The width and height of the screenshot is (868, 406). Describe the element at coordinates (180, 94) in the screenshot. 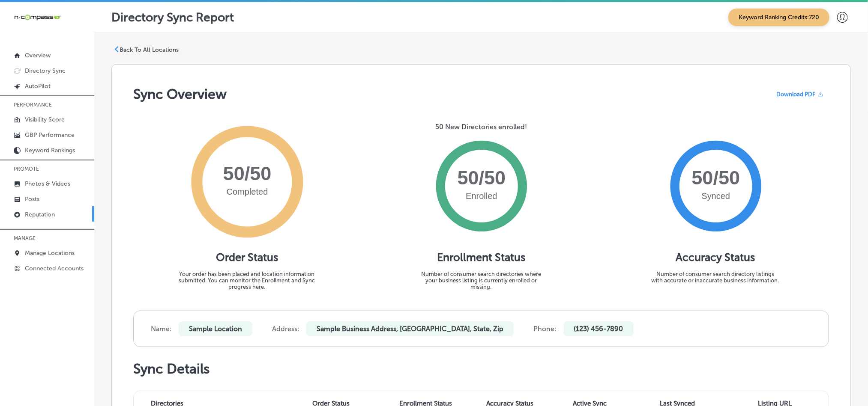

I see `h1: Sync Overview` at that location.